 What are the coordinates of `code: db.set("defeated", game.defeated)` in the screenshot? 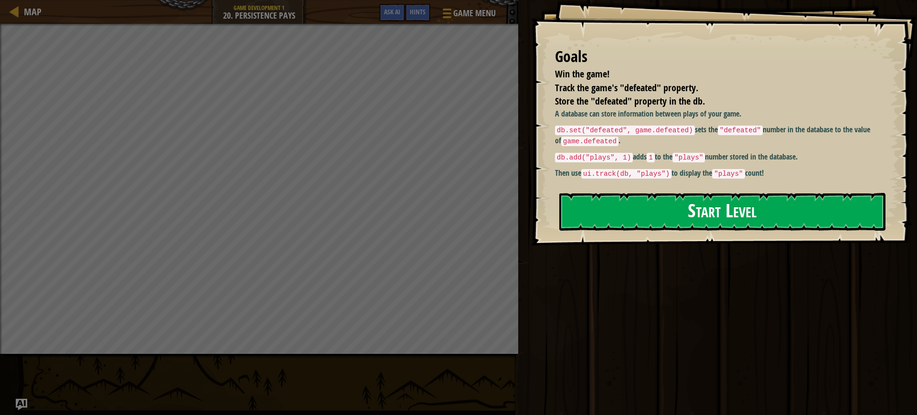 It's located at (624, 130).